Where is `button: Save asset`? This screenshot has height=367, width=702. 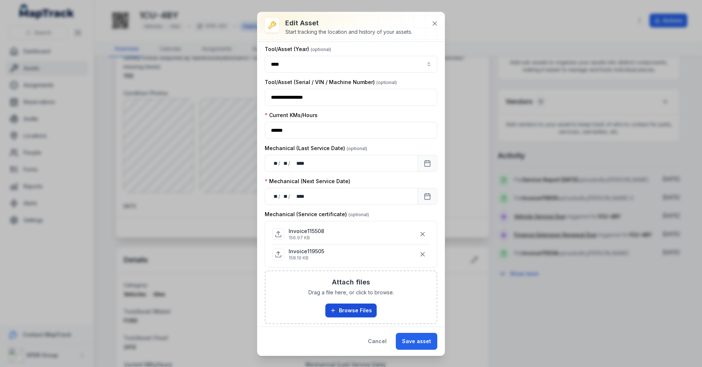
button: Save asset is located at coordinates (416, 341).